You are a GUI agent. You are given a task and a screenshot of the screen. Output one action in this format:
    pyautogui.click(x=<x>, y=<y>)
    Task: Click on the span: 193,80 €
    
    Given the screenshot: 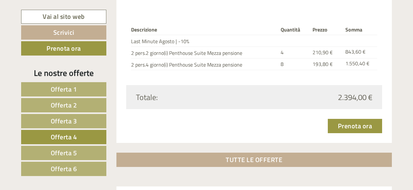 What is the action you would take?
    pyautogui.click(x=323, y=64)
    